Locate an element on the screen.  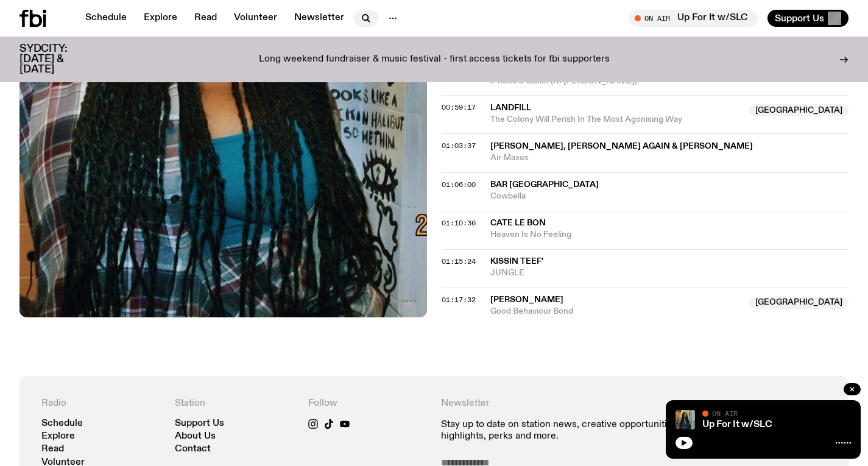
a: Support Us is located at coordinates (199, 423).